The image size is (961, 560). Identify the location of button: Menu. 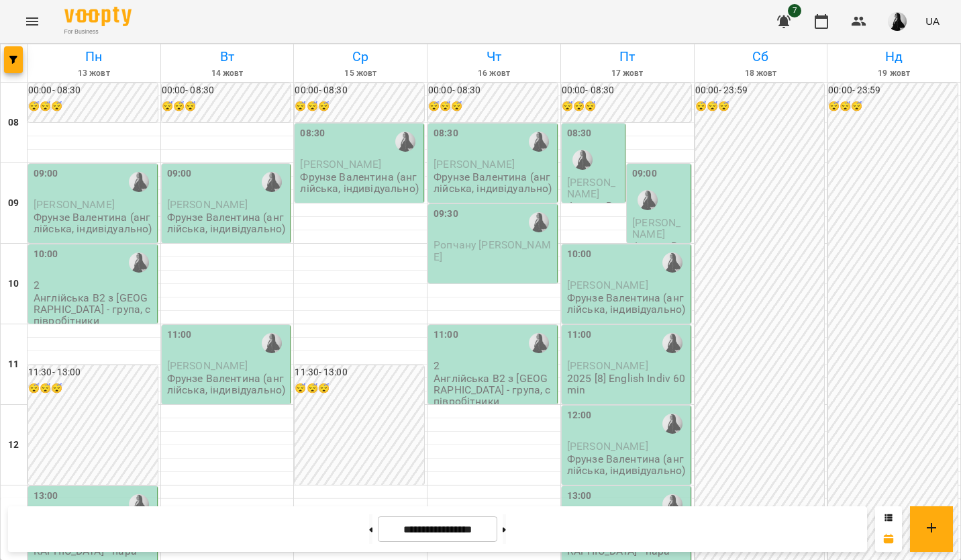
(33, 21).